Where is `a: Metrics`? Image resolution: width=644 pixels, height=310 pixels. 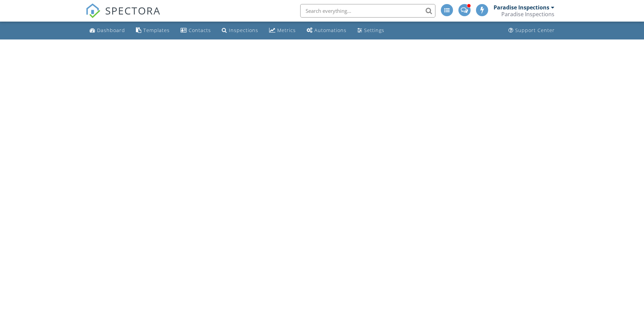 a: Metrics is located at coordinates (282, 30).